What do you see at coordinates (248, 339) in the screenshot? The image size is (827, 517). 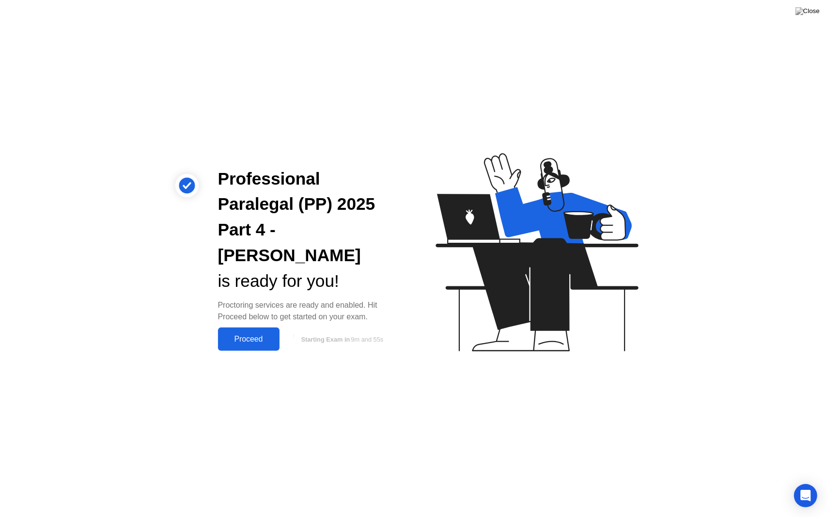 I see `button: Proceed` at bounding box center [248, 339].